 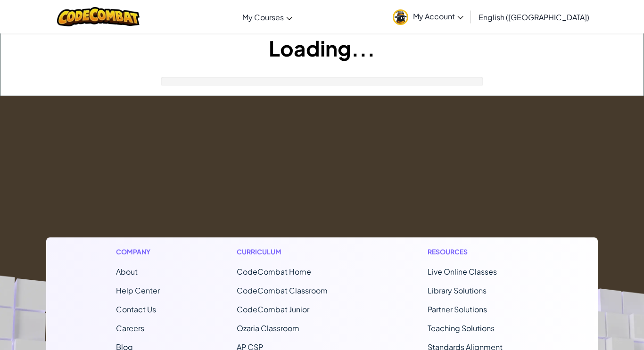 What do you see at coordinates (136, 309) in the screenshot?
I see `span: Contact Us` at bounding box center [136, 309].